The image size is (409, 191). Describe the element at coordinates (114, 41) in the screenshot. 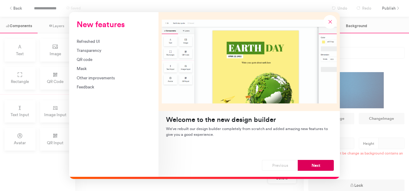

I see `div: Refreshed UI` at that location.